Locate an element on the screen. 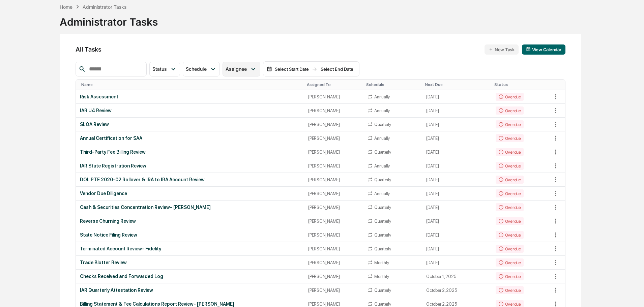  div: Risk Assessment is located at coordinates (190, 97).